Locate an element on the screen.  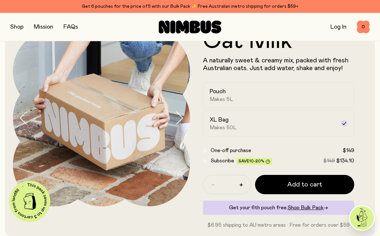
a: Mission is located at coordinates (43, 27).